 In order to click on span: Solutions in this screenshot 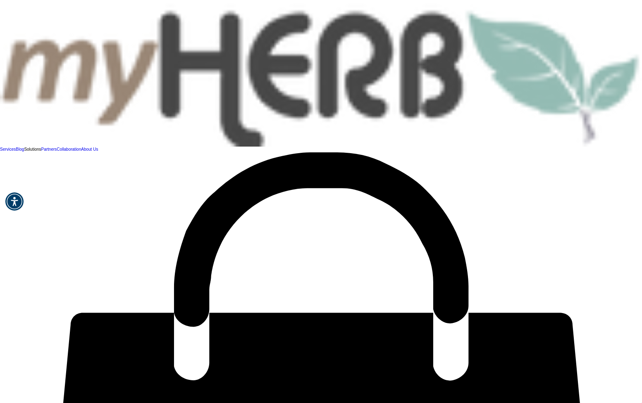, I will do `click(32, 149)`.